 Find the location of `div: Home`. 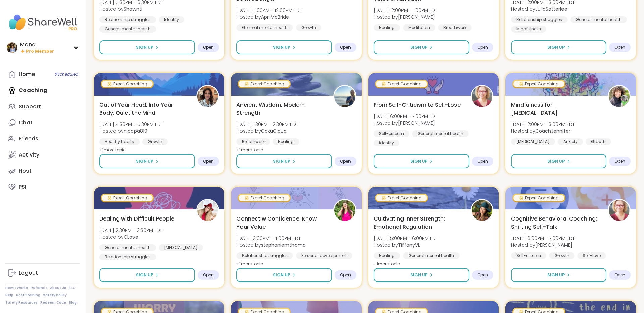

div: Home is located at coordinates (27, 75).